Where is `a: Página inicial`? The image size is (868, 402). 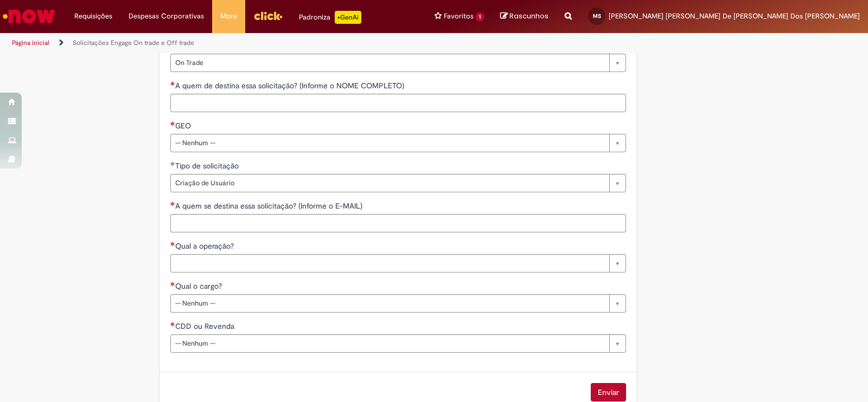
a: Página inicial is located at coordinates (30, 43).